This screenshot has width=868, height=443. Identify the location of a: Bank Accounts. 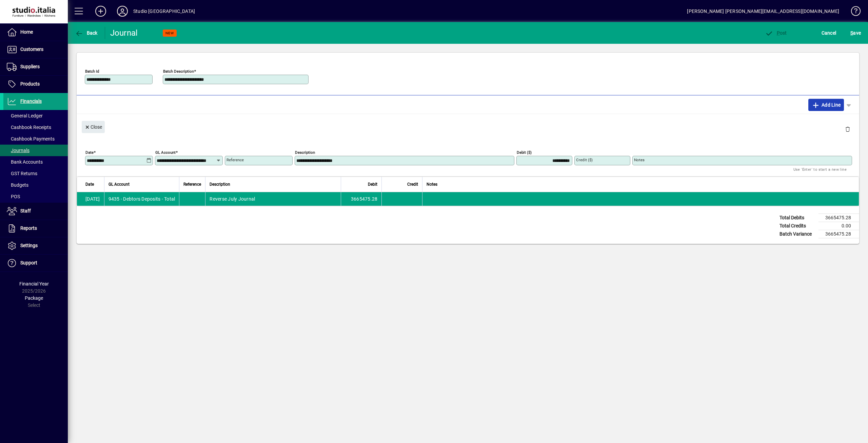
(36, 162).